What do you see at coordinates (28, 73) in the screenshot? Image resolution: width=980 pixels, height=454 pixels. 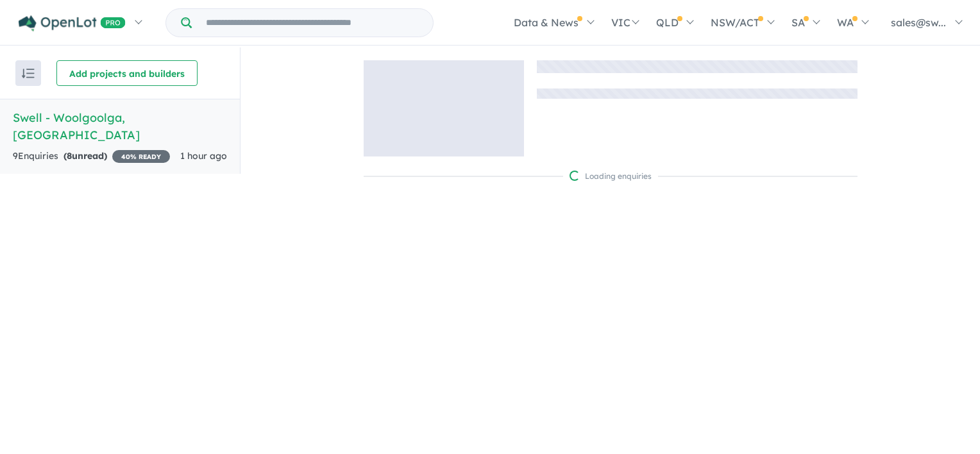 I see `img: sort.svg` at bounding box center [28, 73].